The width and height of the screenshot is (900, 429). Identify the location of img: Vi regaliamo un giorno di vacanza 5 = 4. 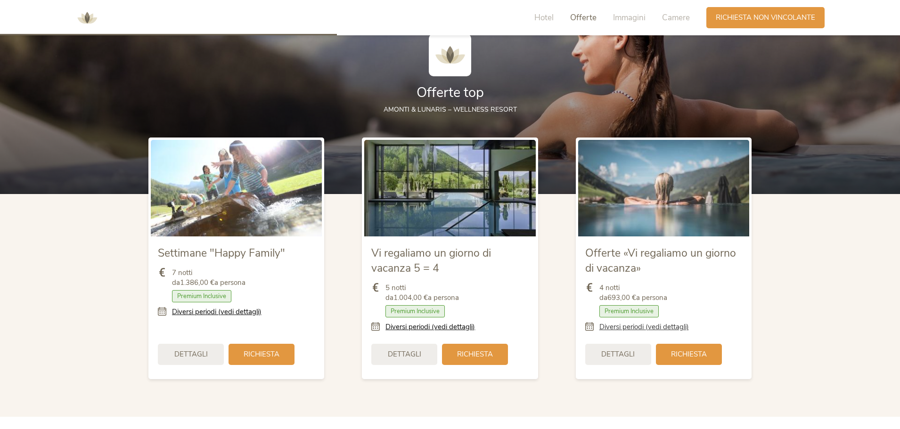
(450, 188).